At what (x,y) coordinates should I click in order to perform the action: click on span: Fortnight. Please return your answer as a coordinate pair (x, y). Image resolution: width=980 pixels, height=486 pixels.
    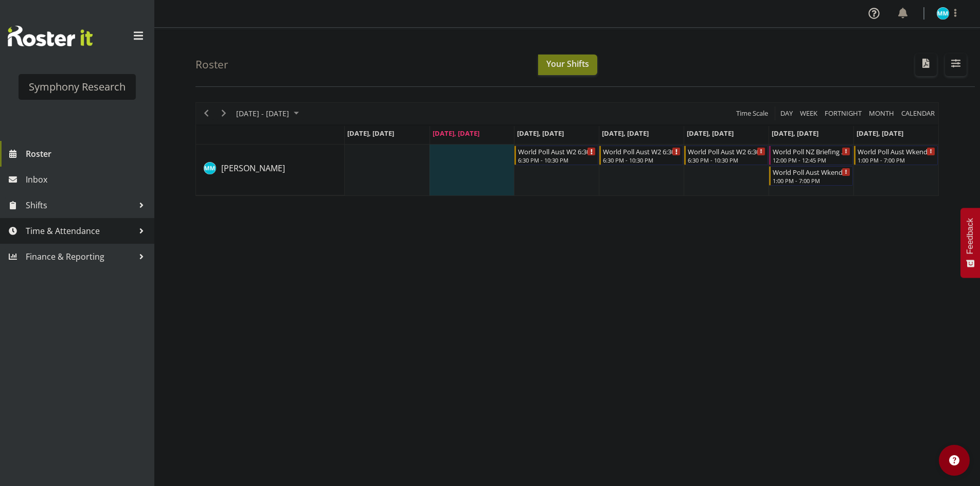
    Looking at the image, I should click on (843, 113).